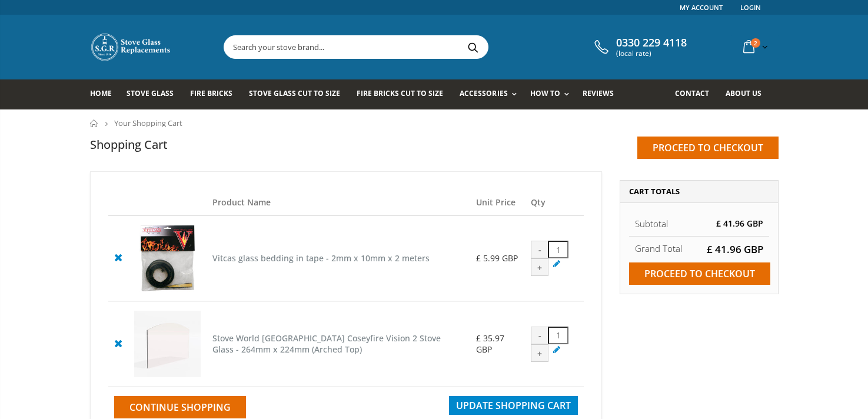  What do you see at coordinates (692, 93) in the screenshot?
I see `span: Contact` at bounding box center [692, 93].